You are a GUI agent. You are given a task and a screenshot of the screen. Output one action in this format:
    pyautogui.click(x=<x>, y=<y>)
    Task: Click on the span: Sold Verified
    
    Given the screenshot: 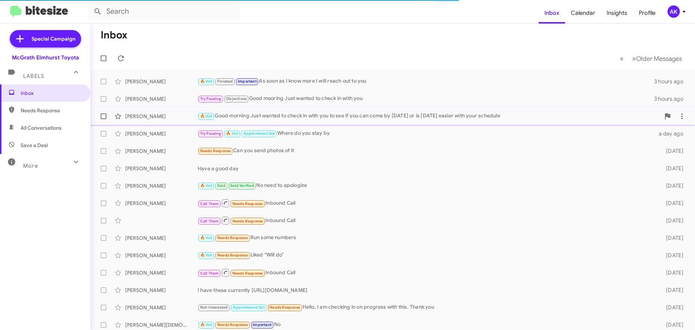 What is the action you would take?
    pyautogui.click(x=242, y=185)
    